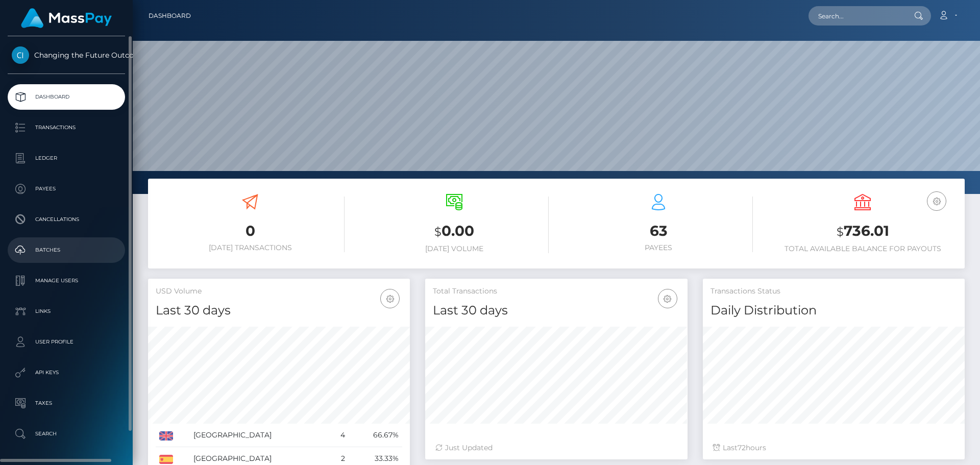  What do you see at coordinates (66, 189) in the screenshot?
I see `a: Payees` at bounding box center [66, 189].